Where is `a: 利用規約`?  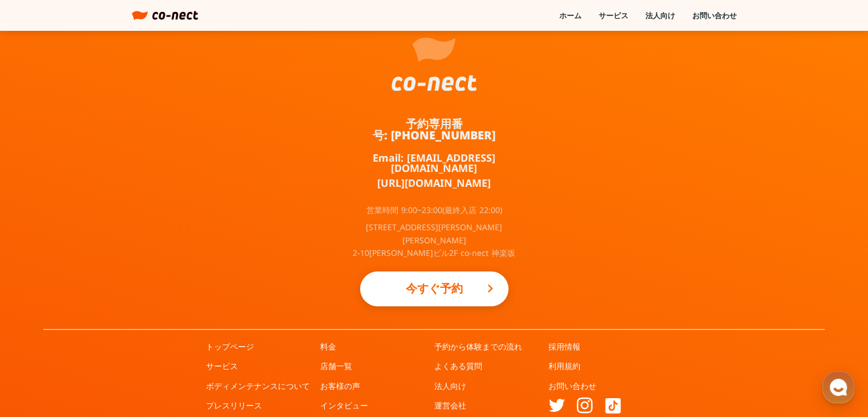
a: 利用規約 is located at coordinates (564, 366).